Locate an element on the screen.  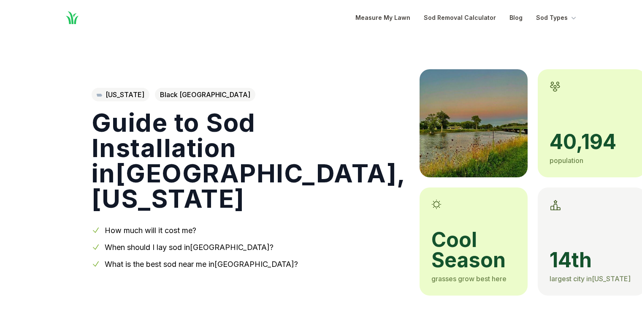
span: 40,194 is located at coordinates (592, 142).